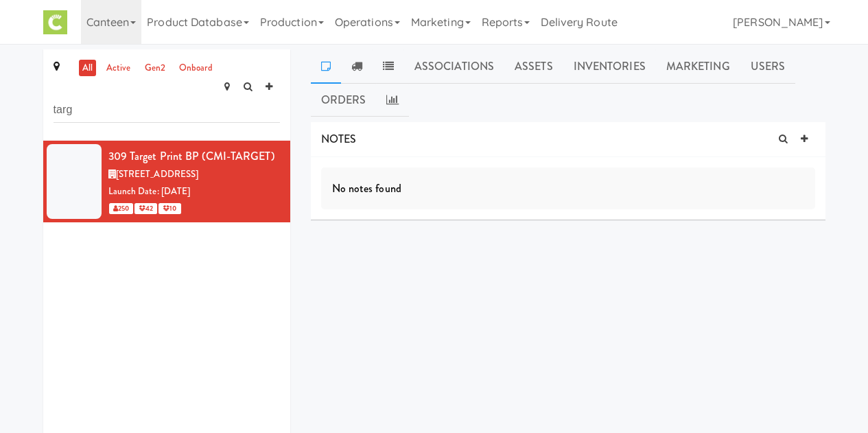 This screenshot has width=868, height=433. Describe the element at coordinates (339, 139) in the screenshot. I see `span: NOTES` at that location.